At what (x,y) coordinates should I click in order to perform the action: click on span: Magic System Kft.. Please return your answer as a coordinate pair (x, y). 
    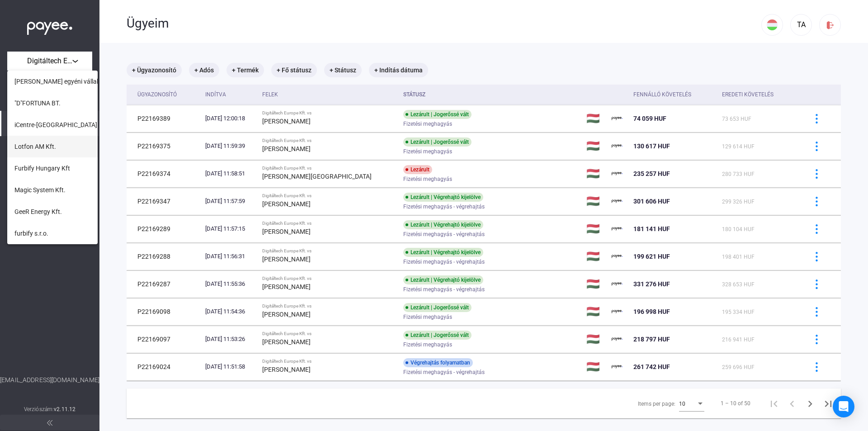
    Looking at the image, I should click on (40, 190).